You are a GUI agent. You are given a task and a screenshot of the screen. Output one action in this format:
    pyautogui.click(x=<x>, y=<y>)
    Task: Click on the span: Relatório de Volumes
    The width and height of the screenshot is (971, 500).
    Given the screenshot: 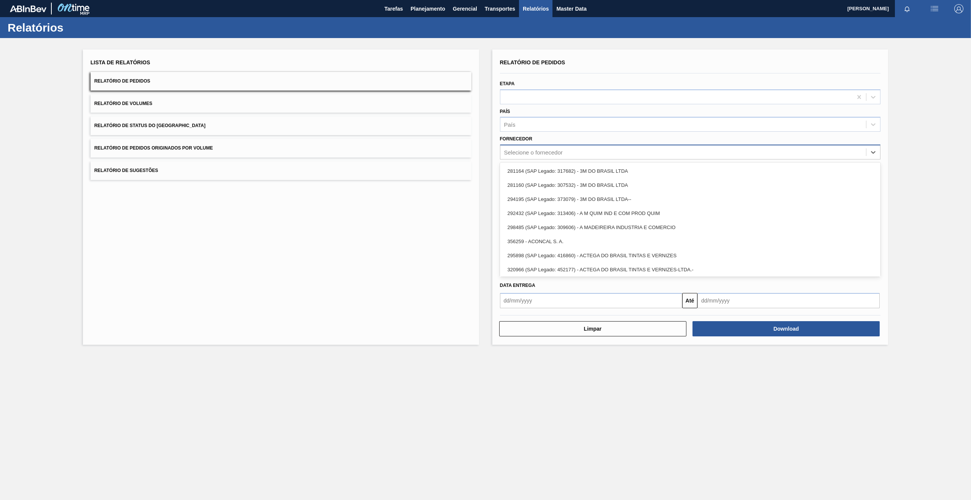 What is the action you would take?
    pyautogui.click(x=123, y=104)
    